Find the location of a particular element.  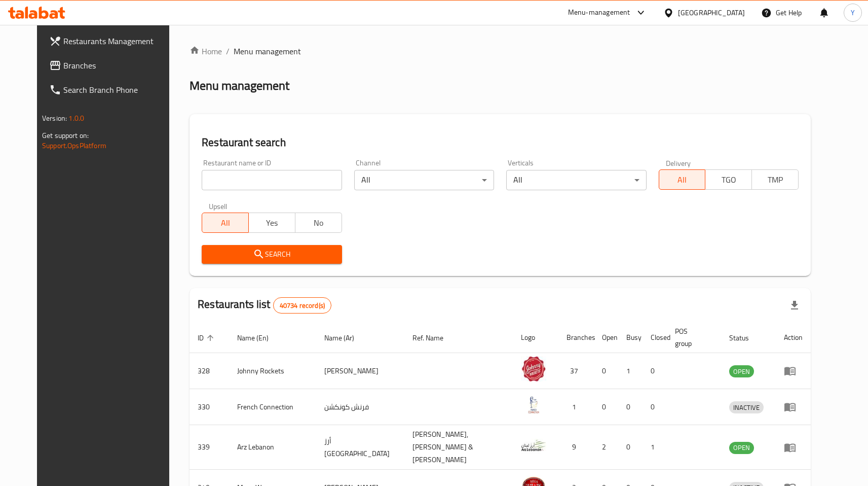

span: Restaurants Management is located at coordinates (118, 41).